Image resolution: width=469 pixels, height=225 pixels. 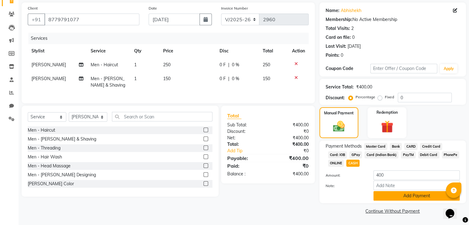 I want to click on span: Bank, so click(x=396, y=147).